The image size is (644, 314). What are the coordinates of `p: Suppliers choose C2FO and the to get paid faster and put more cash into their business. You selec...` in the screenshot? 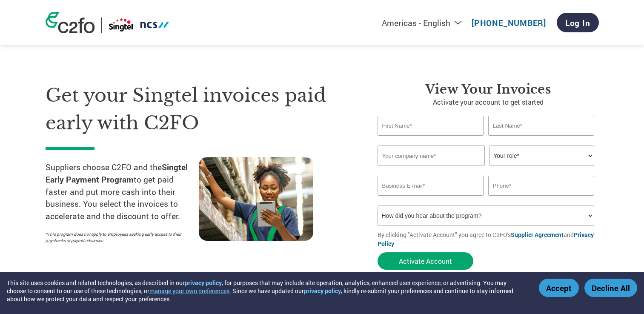 It's located at (122, 191).